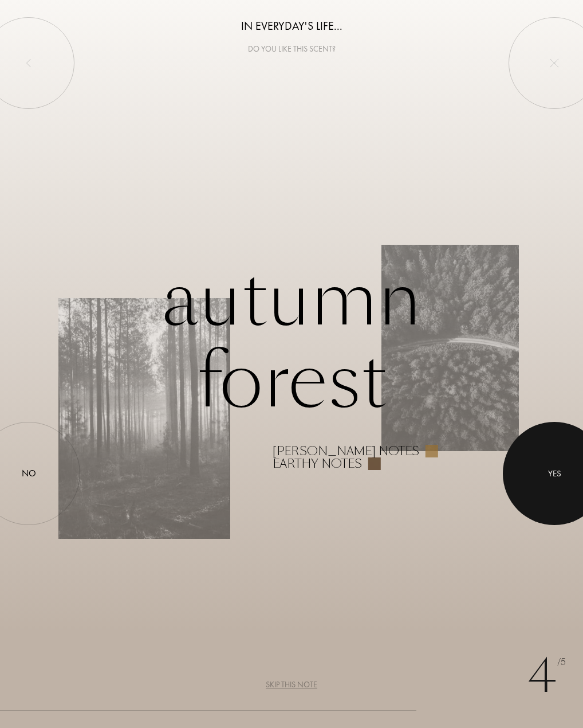 This screenshot has width=583, height=728. What do you see at coordinates (29, 63) in the screenshot?
I see `img: left_onboard.svg` at bounding box center [29, 63].